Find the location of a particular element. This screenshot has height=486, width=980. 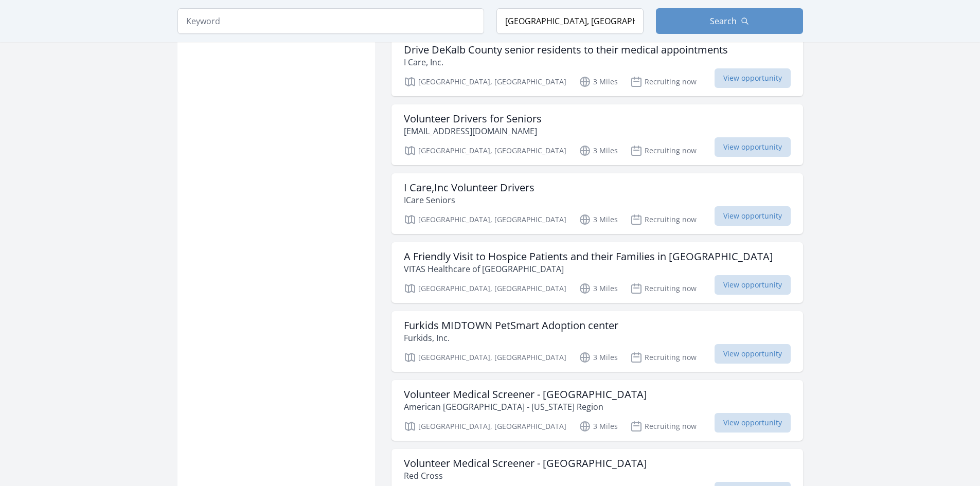

h3: Volunteer Drivers for Seniors is located at coordinates (473, 119).